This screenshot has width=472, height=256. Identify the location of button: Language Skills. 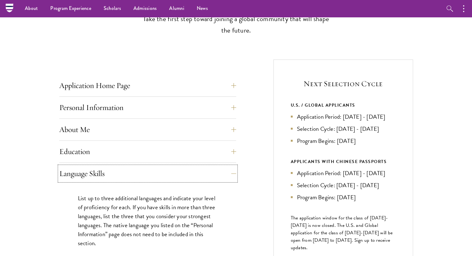
(148, 174).